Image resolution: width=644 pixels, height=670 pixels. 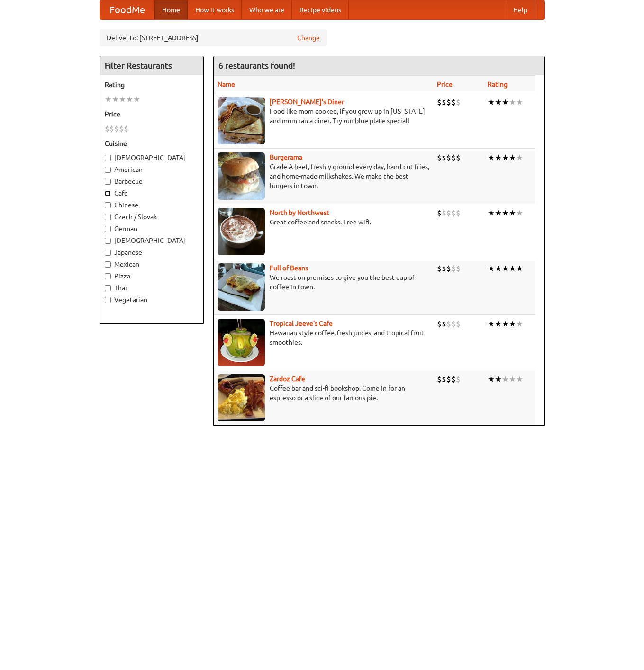 What do you see at coordinates (321, 10) in the screenshot?
I see `a: Recipe videos` at bounding box center [321, 10].